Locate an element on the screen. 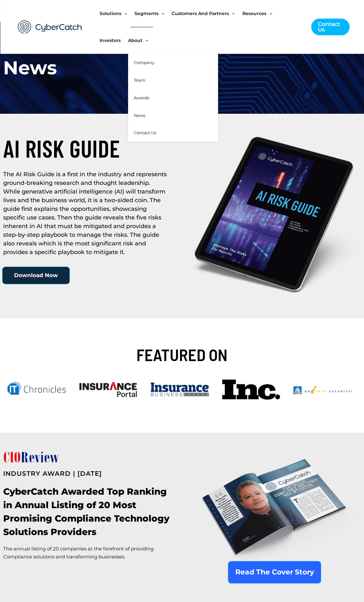 The height and width of the screenshot is (602, 364). a: News is located at coordinates (173, 115).